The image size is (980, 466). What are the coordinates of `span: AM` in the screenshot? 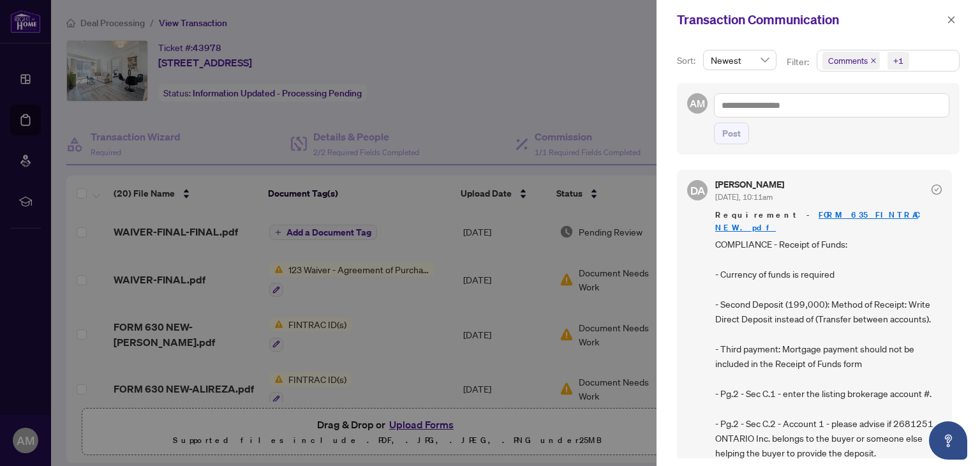 It's located at (698, 104).